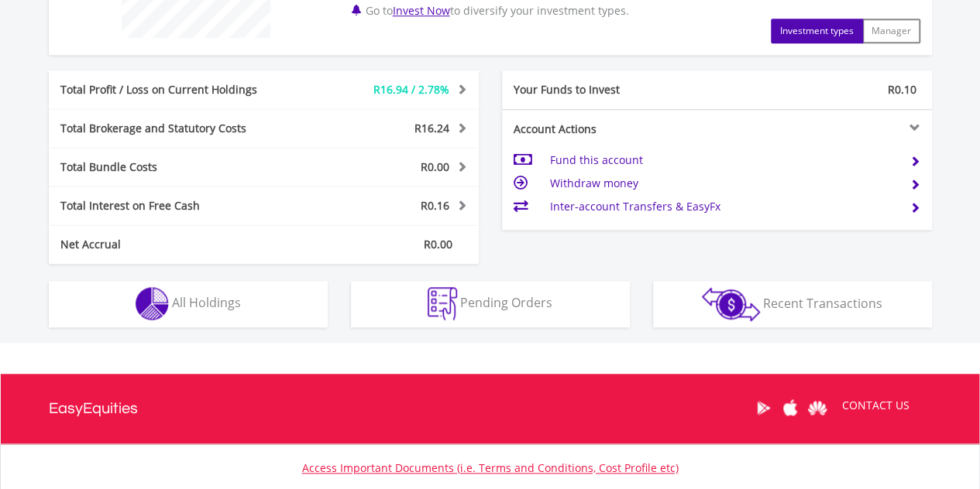  I want to click on span: Recent Transactions, so click(823, 303).